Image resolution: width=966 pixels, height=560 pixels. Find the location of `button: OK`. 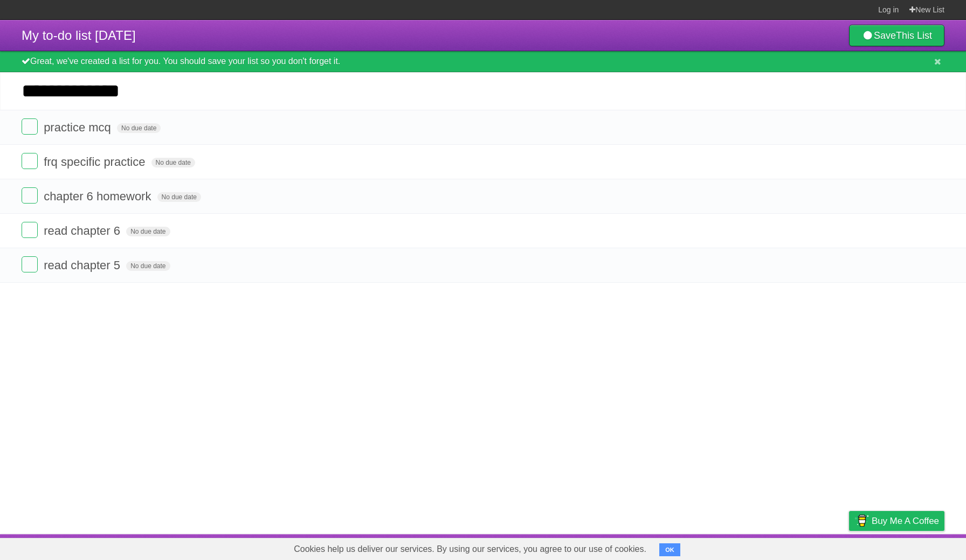

button: OK is located at coordinates (669, 550).